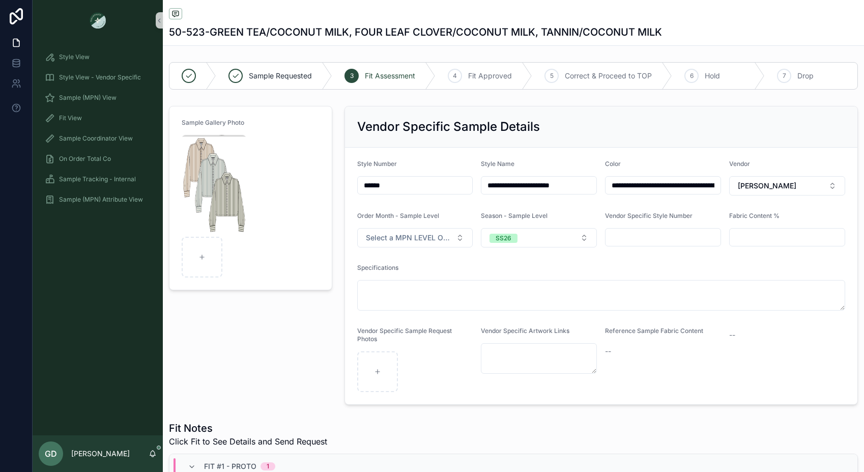 The image size is (864, 472). What do you see at coordinates (51, 453) in the screenshot?
I see `span: GD` at bounding box center [51, 453].